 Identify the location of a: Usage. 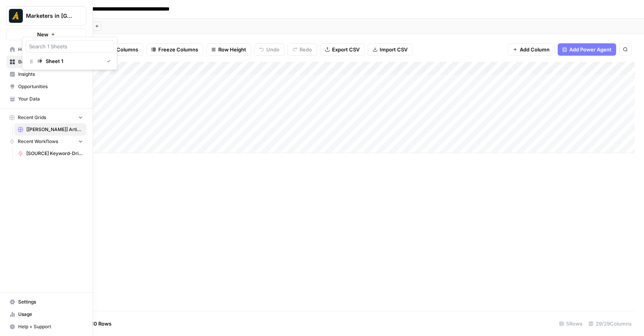
(46, 314).